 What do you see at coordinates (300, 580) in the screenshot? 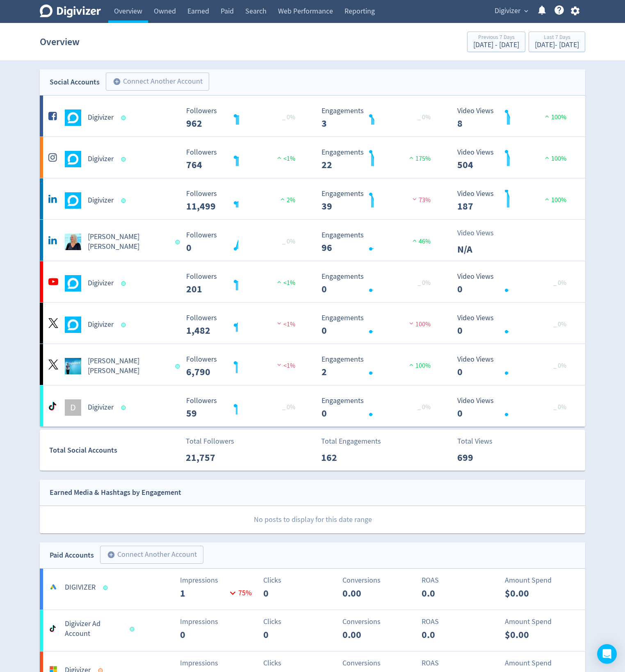
I see `p: Clicks` at bounding box center [300, 580].